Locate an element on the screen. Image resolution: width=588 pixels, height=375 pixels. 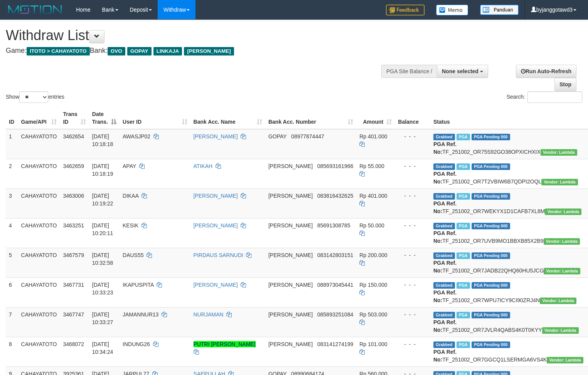
span: 3468072 is located at coordinates (73, 344).